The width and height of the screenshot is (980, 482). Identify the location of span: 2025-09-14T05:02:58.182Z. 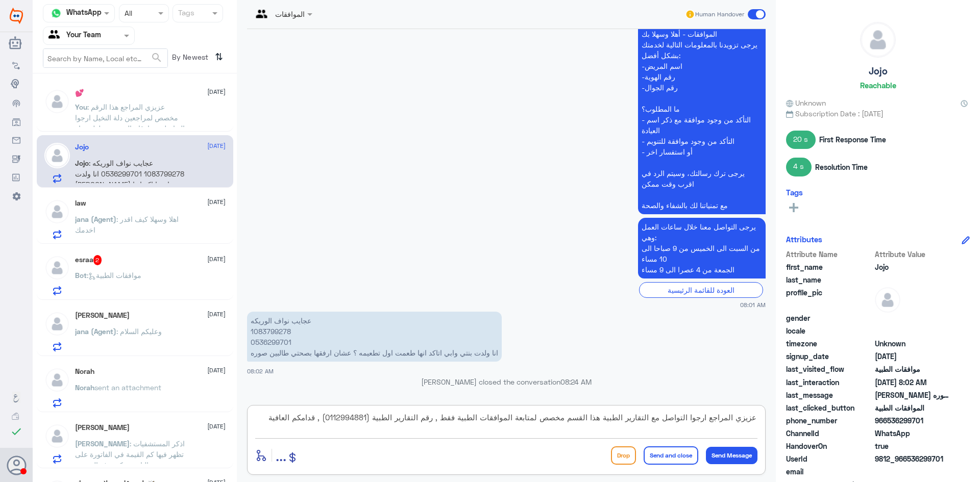
(912, 382).